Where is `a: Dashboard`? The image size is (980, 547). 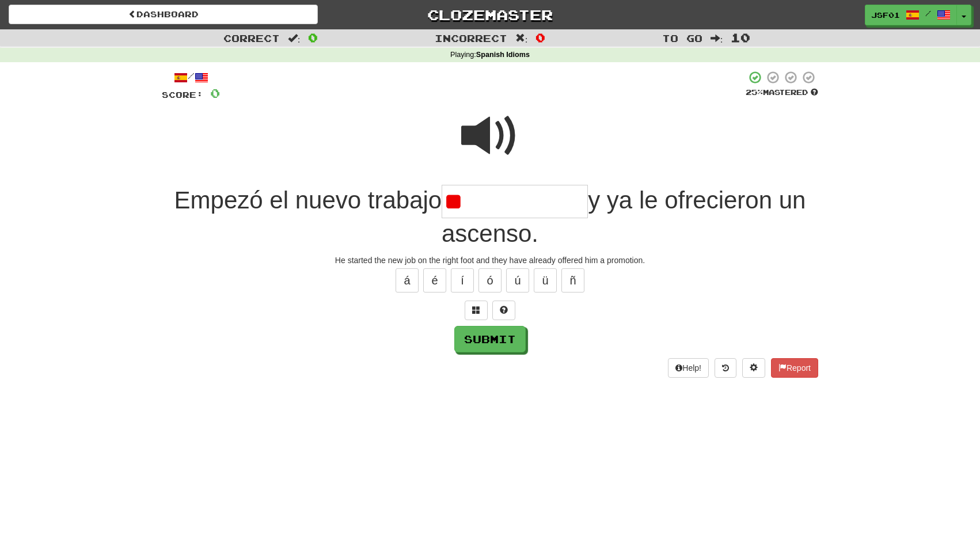 a: Dashboard is located at coordinates (163, 14).